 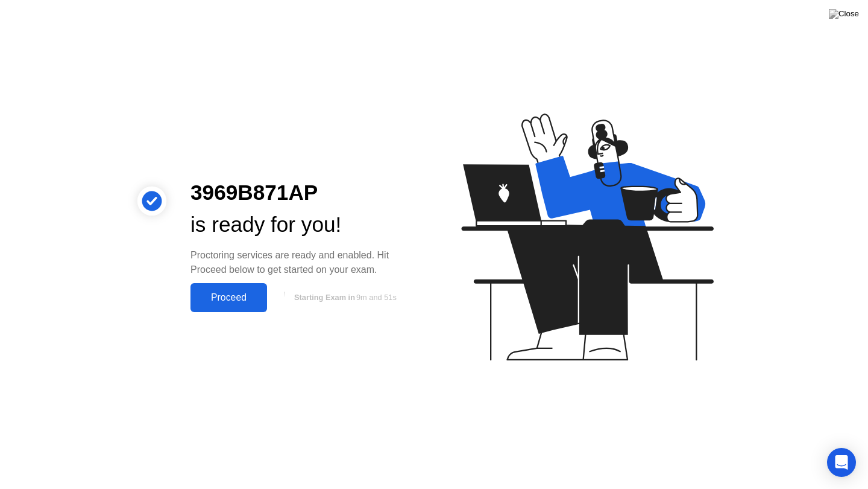 What do you see at coordinates (303, 225) in the screenshot?
I see `div: is ready for you!` at bounding box center [303, 225].